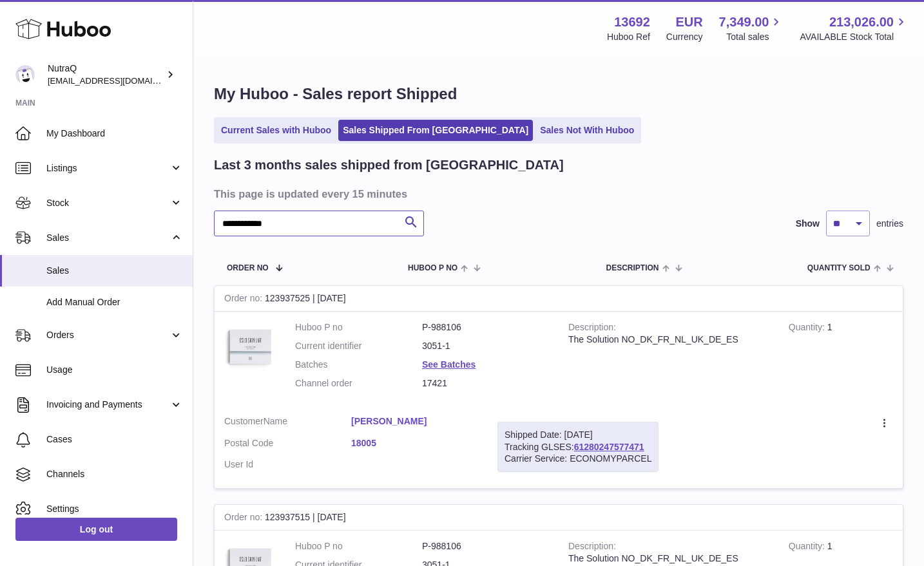 The height and width of the screenshot is (566, 924). Describe the element at coordinates (287, 445) in the screenshot. I see `dt: Postal Code` at that location.